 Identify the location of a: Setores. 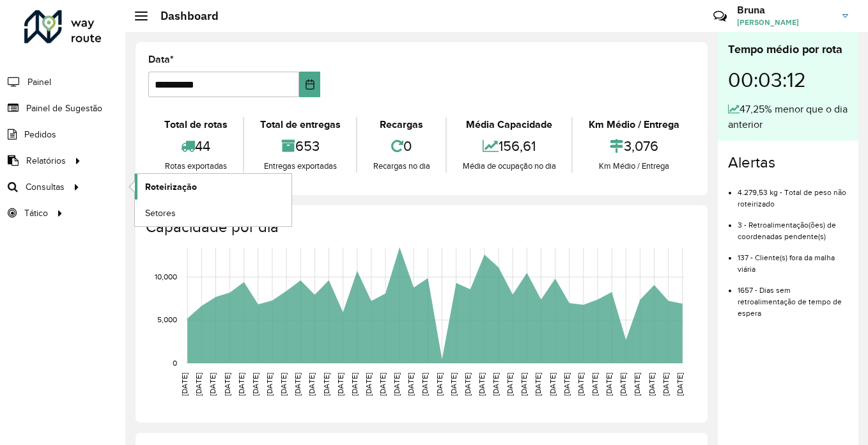
(213, 212).